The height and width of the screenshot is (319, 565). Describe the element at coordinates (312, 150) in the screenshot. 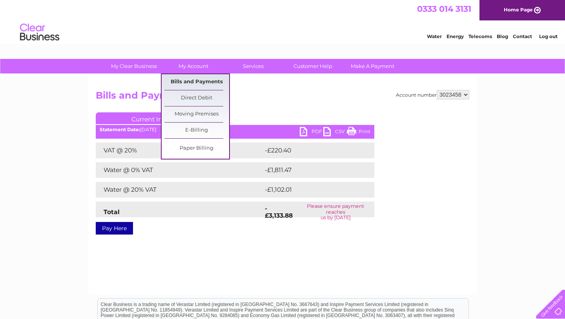

I see `td: -£220.40` at that location.